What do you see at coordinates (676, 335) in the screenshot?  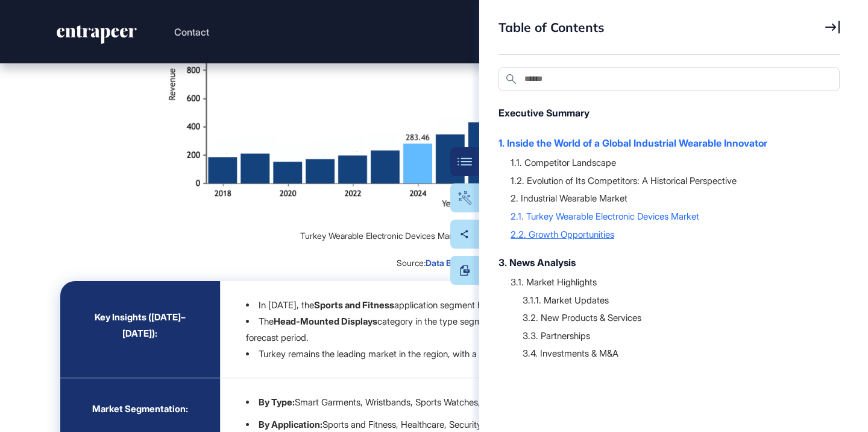 I see `div: 3.3. Partnerships` at bounding box center [676, 335].